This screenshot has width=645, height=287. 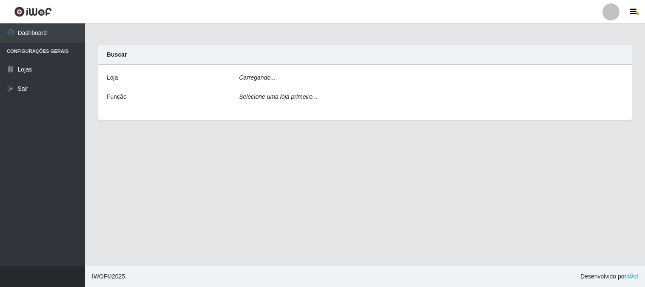 I want to click on img: CoreUI Logo, so click(x=33, y=11).